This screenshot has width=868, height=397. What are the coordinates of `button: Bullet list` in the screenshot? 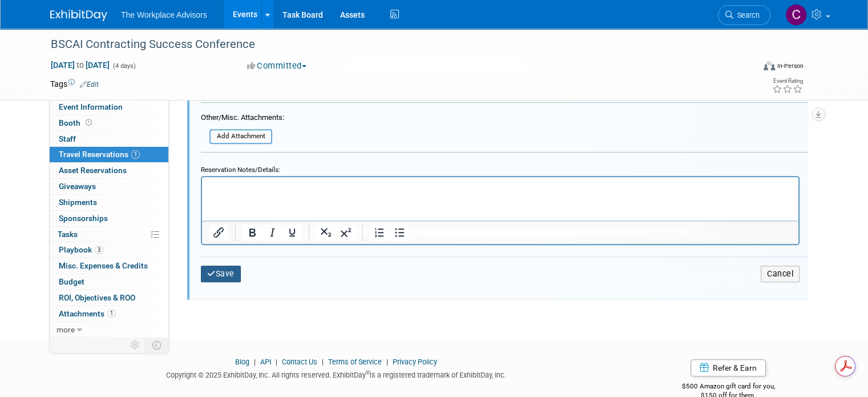 It's located at (400, 233).